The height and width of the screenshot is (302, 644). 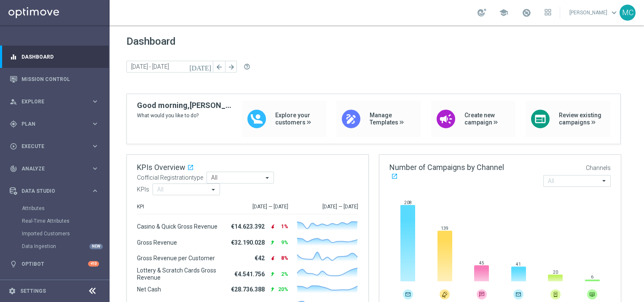 I want to click on div: Data Ingestion, so click(x=65, y=247).